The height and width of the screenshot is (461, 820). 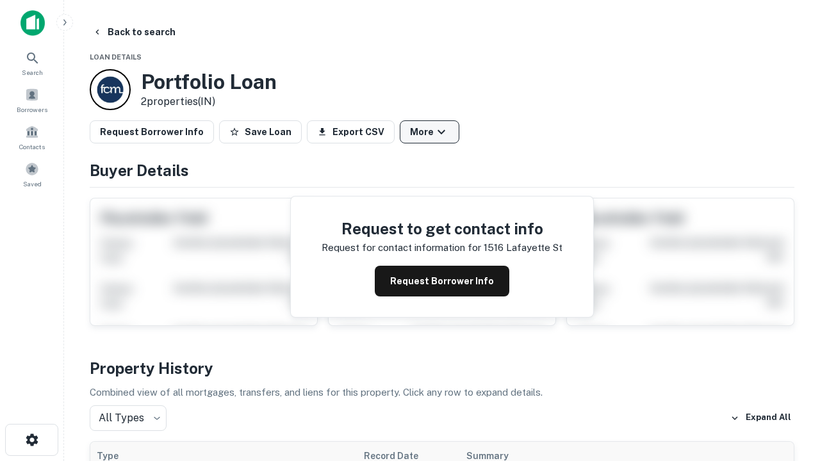 What do you see at coordinates (32, 184) in the screenshot?
I see `span: Saved` at bounding box center [32, 184].